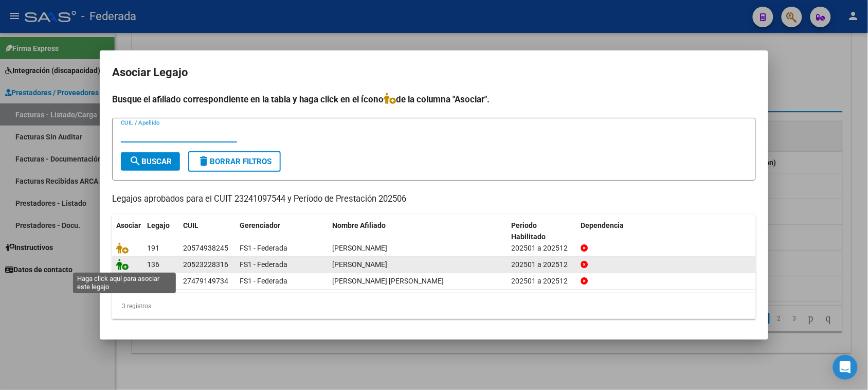  What do you see at coordinates (127, 232) in the screenshot?
I see `datatable-header-cell: Asociar` at bounding box center [127, 232].